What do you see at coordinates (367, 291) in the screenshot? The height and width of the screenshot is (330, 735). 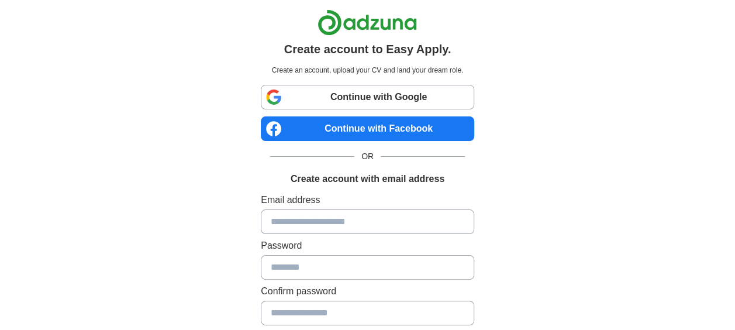 I see `label: Confirm password` at bounding box center [367, 291].